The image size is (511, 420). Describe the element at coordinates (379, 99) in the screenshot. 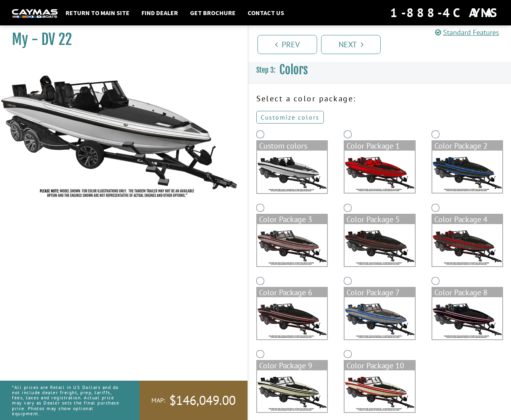

I see `p: Select a color package:` at that location.